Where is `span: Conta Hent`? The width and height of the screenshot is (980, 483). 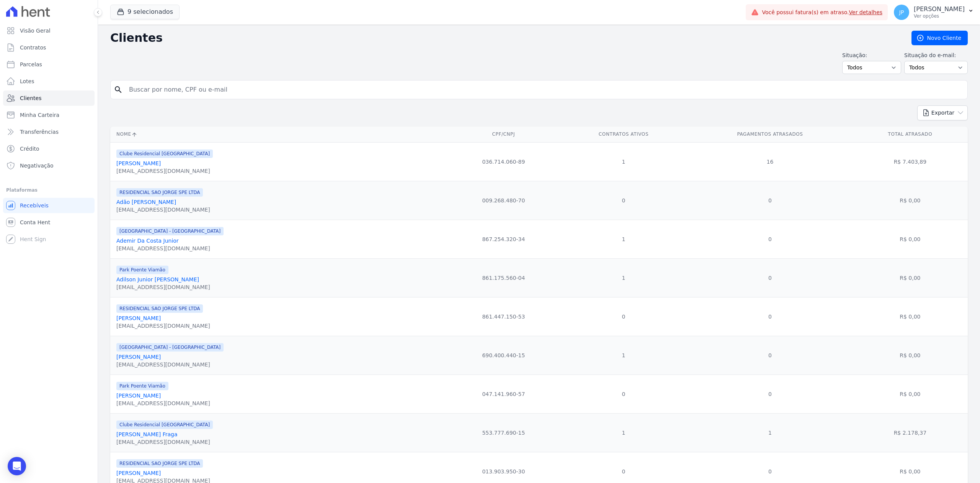
span: Conta Hent is located at coordinates (35, 223).